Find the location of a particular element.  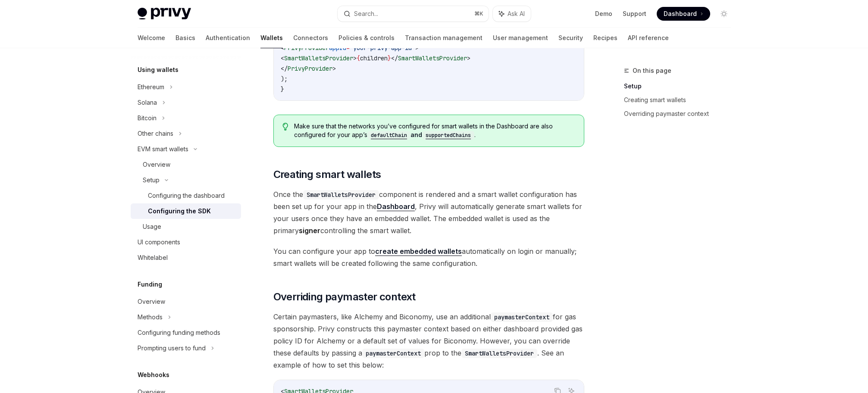

span: PrivyProvider is located at coordinates (310, 69).